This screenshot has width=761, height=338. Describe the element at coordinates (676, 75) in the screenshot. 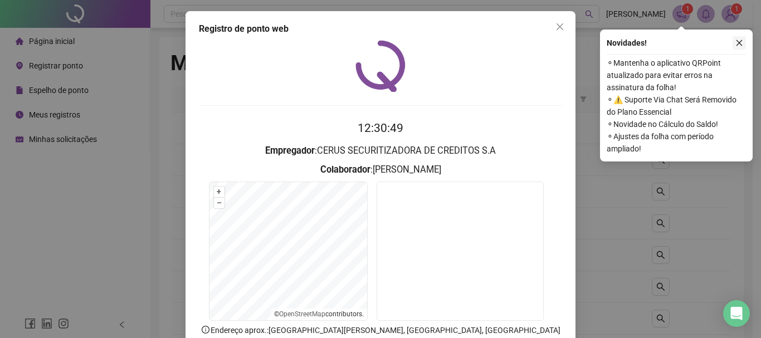

I see `span: ⚬ Mantenha o aplicativo QRPoint atualizado para evitar erros na assinatura da folha!` at that location.